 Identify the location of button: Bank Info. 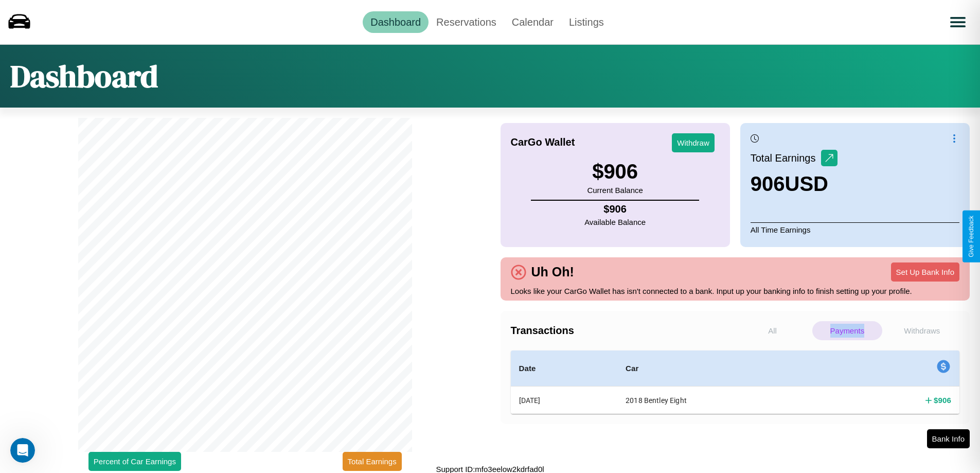
(948, 439).